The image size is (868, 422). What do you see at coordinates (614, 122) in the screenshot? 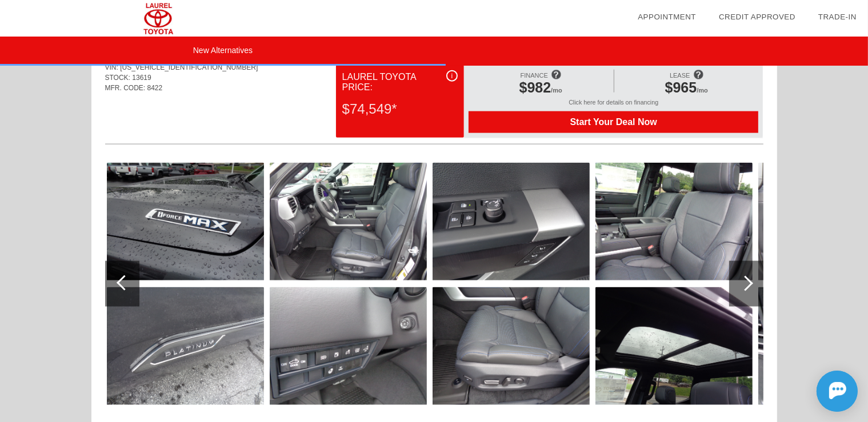
I see `span: Start Your Deal Now` at bounding box center [614, 122].